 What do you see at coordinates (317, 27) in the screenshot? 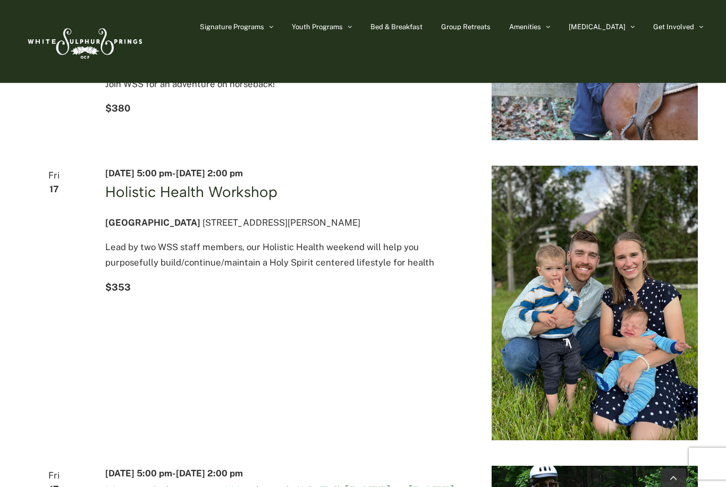
I see `span: Youth Programs` at bounding box center [317, 27].